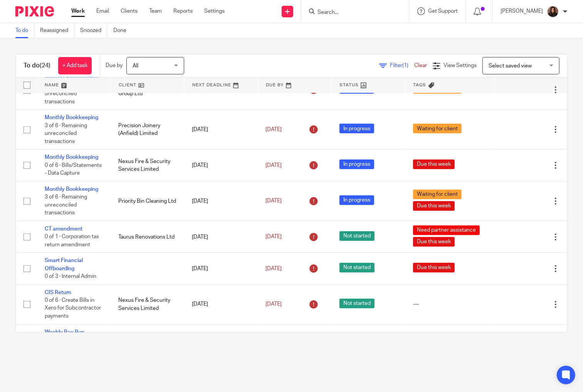 The image size is (583, 392). I want to click on a: CIS Return, so click(58, 292).